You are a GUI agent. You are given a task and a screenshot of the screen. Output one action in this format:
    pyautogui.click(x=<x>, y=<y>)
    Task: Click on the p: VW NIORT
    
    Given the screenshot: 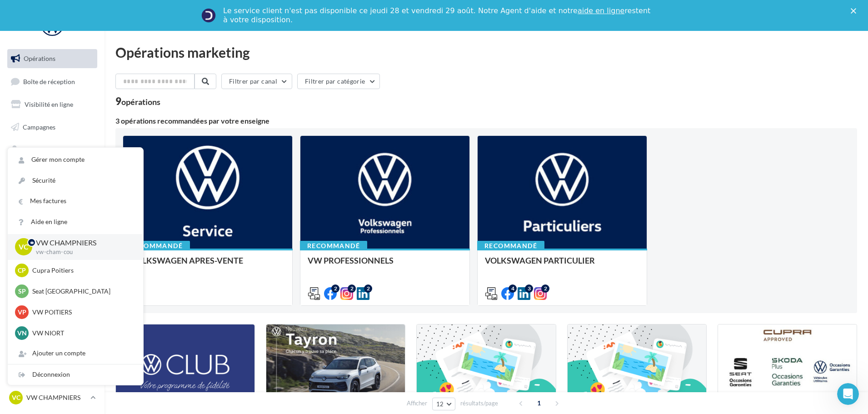 What is the action you would take?
    pyautogui.click(x=82, y=333)
    